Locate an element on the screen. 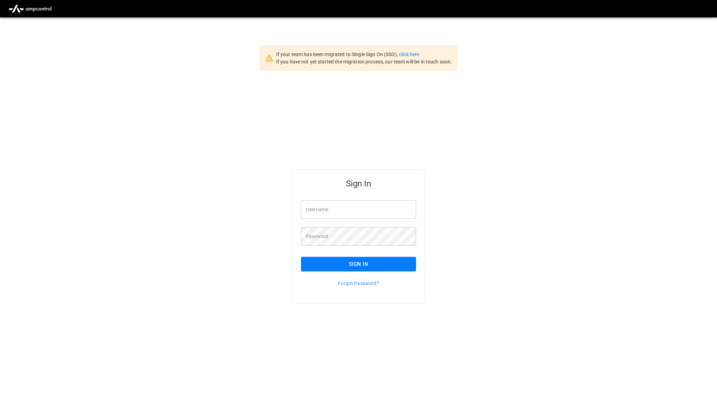  button: Sign In is located at coordinates (359, 264).